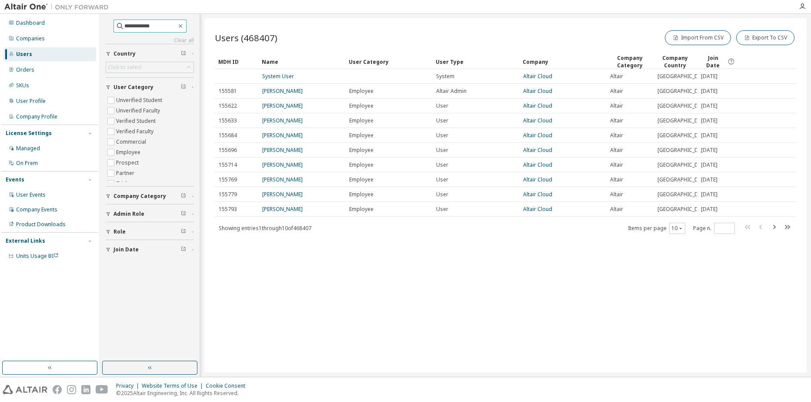  Describe the element at coordinates (30, 39) in the screenshot. I see `div: Companies` at that location.